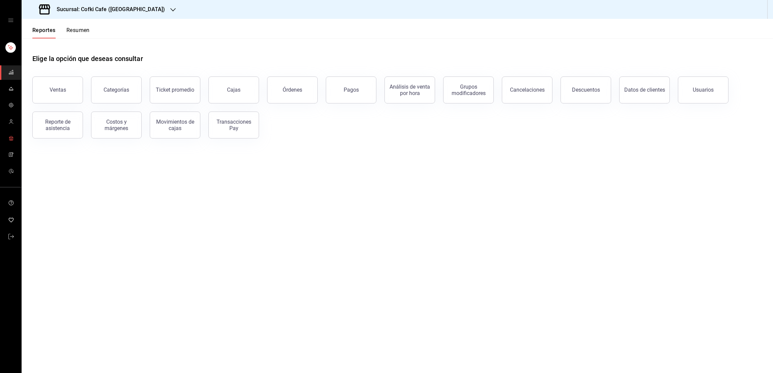  I want to click on button: Grupos modificadores, so click(468, 90).